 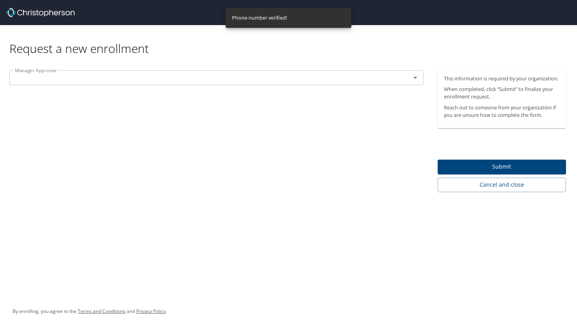 I want to click on div: Phone number verified!, so click(x=259, y=18).